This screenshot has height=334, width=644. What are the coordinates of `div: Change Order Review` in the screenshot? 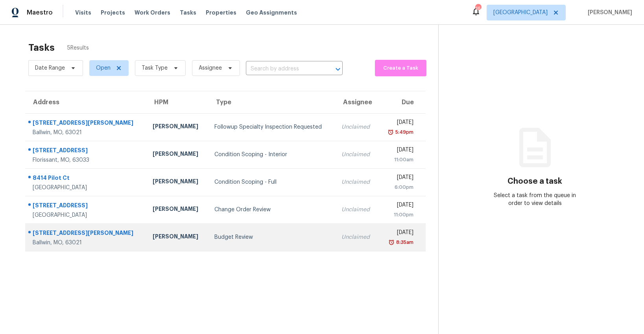 It's located at (271, 210).